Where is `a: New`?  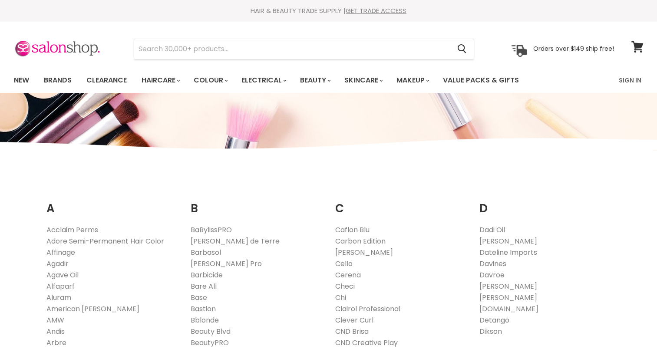
a: New is located at coordinates (21, 80).